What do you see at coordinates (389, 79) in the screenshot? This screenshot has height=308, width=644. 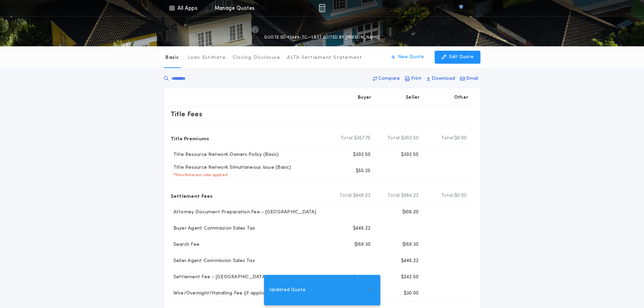 I see `p: Compare` at bounding box center [389, 79].